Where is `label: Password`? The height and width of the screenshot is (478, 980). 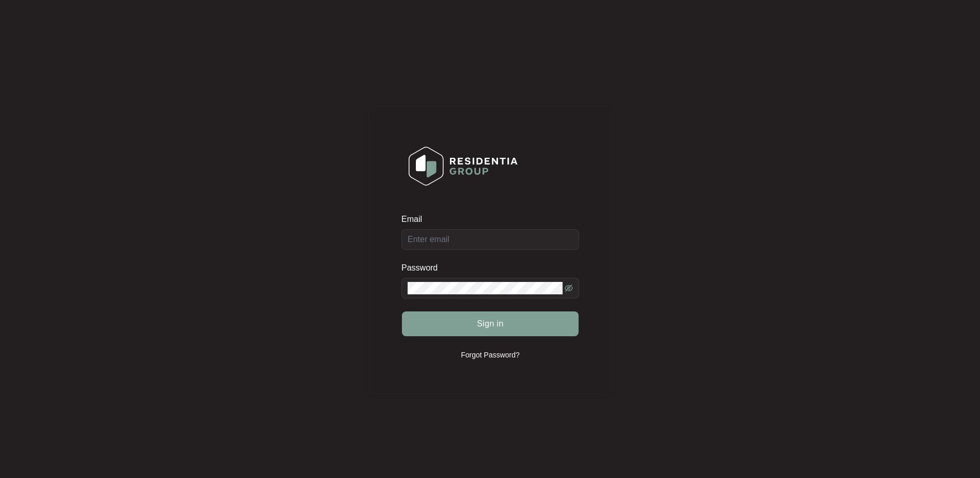 label: Password is located at coordinates (423, 268).